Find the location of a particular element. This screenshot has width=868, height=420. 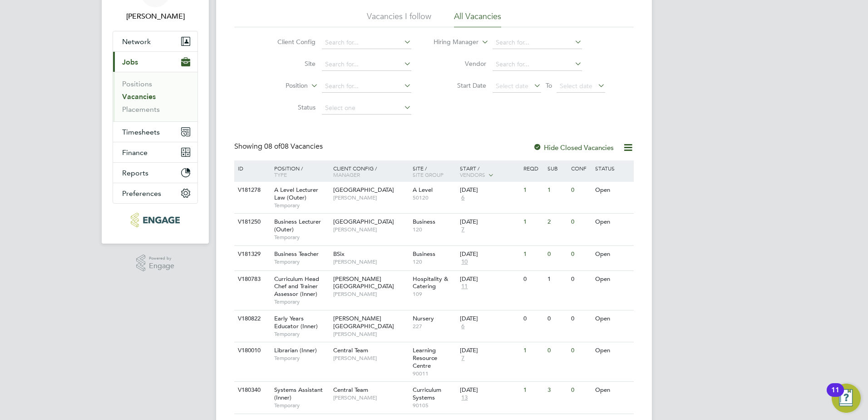

div: Start / is located at coordinates (490, 172).